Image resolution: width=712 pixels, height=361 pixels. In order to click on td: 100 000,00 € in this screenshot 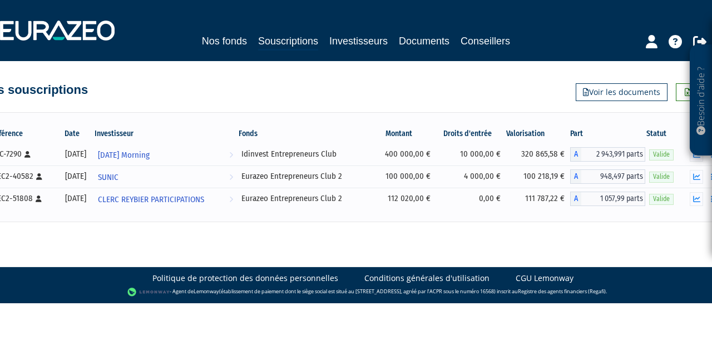, I will do `click(403, 177)`.